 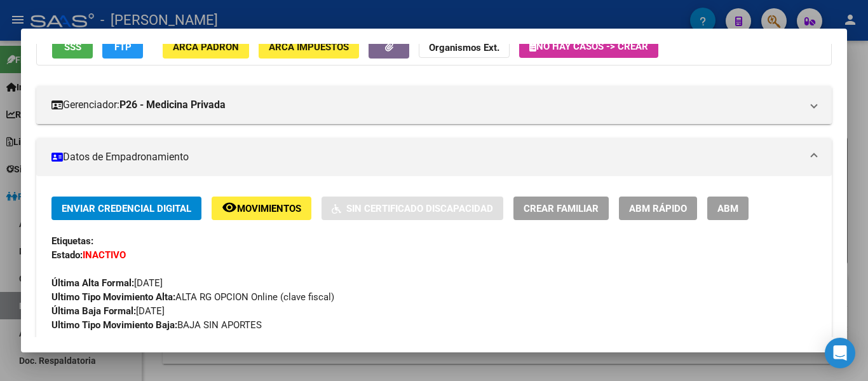 What do you see at coordinates (123, 46) in the screenshot?
I see `button: FTP` at bounding box center [123, 46].